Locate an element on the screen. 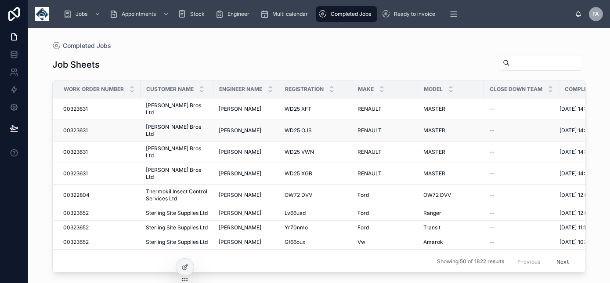  a: Ford is located at coordinates (385, 195).